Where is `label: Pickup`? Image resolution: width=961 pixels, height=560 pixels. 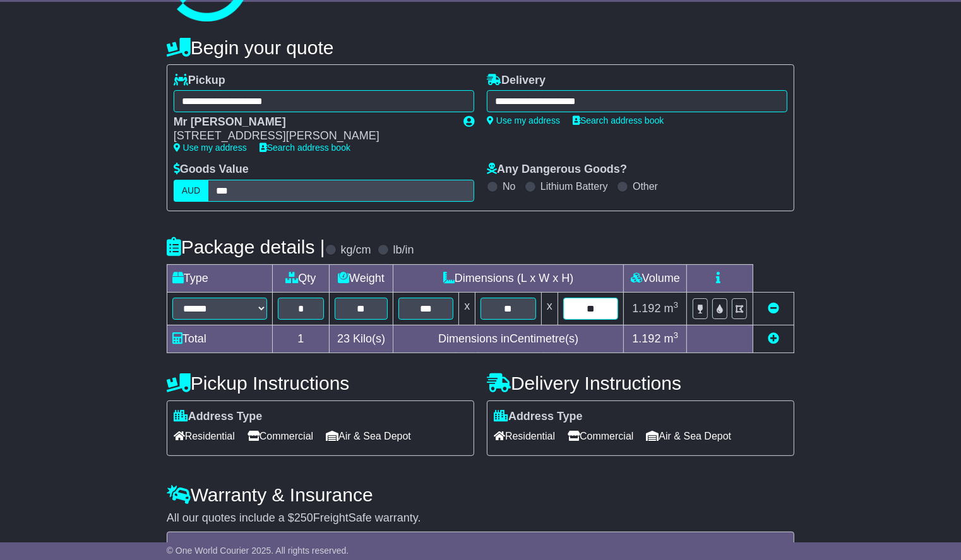 label: Pickup is located at coordinates (199, 81).